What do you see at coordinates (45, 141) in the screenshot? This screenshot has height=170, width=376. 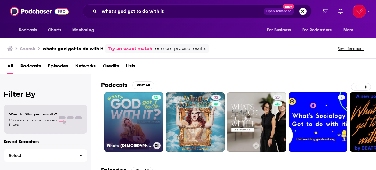 I see `p: Saved Searches` at bounding box center [45, 141].